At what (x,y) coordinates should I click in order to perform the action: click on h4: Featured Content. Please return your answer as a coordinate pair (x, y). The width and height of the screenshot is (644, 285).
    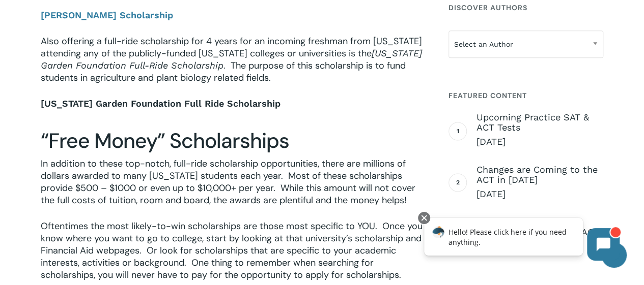
    Looking at the image, I should click on (526, 95).